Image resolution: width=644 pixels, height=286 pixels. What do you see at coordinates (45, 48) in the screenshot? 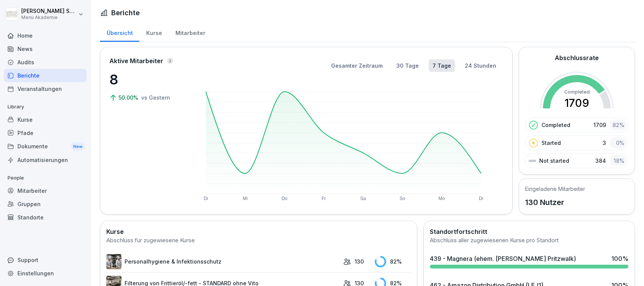
I see `a: News` at bounding box center [45, 48].